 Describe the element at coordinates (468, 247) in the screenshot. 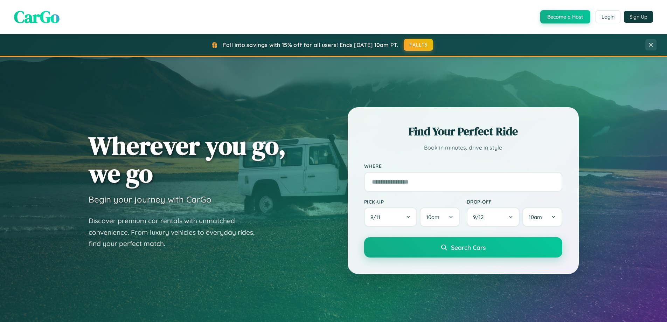

I see `span: Search Cars` at that location.